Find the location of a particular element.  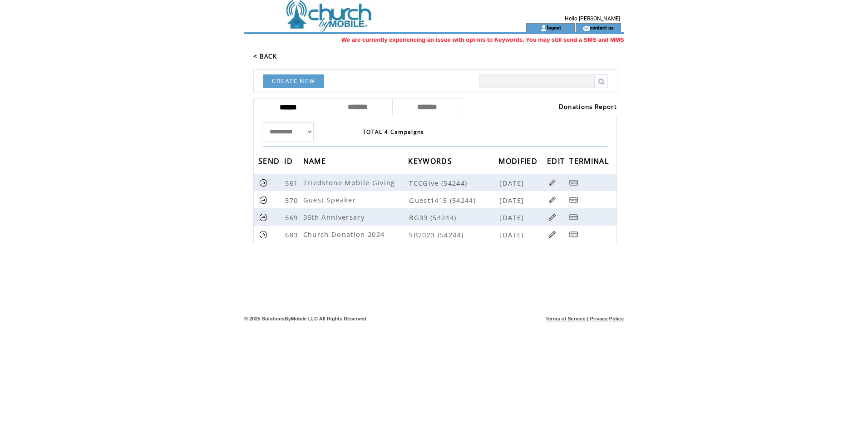

marquee: We are currently experiencing an issue with opt-ins to Keywords. You may still send a SMS and MMS... is located at coordinates (434, 39).